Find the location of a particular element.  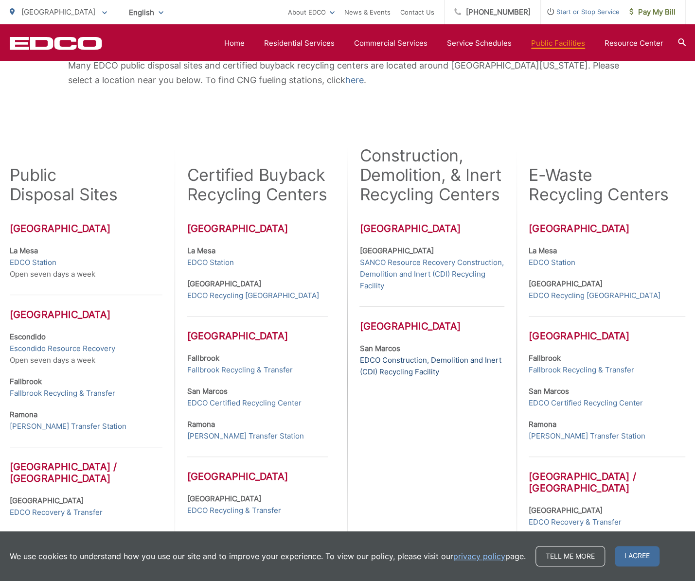

a: Public Facilities is located at coordinates (557, 43).